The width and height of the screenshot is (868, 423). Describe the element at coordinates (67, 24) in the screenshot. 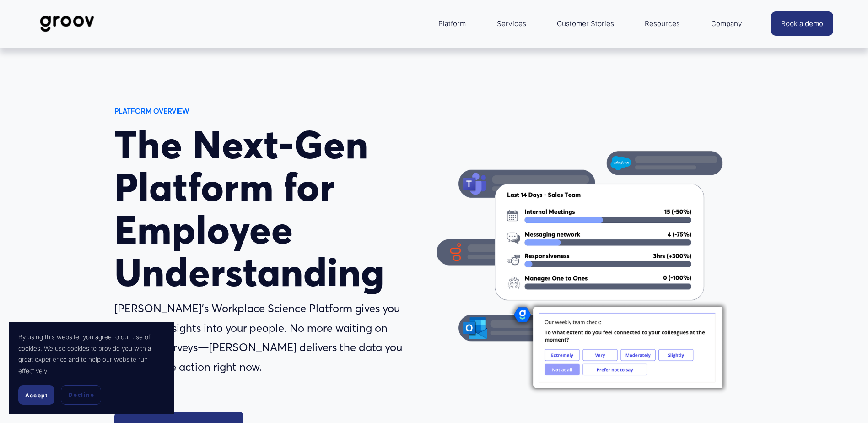

I see `img: Groov | Workplace Science Platform | Unlock Performance | Drive Results` at that location.